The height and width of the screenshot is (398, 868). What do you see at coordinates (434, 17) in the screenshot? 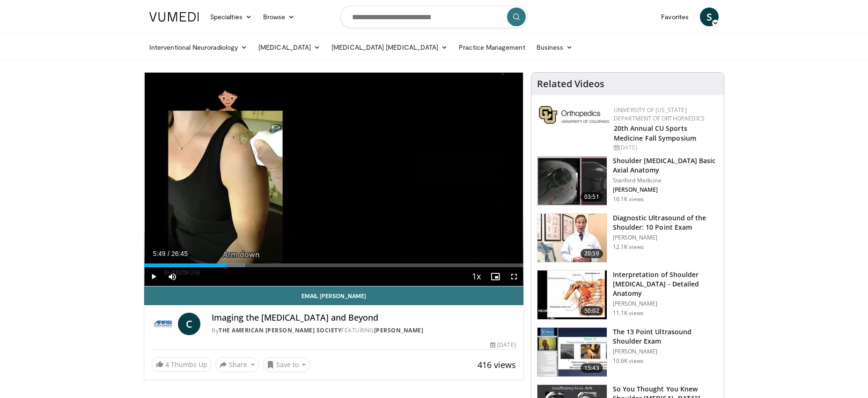
I see `input: Search topics, interventions` at bounding box center [434, 17].